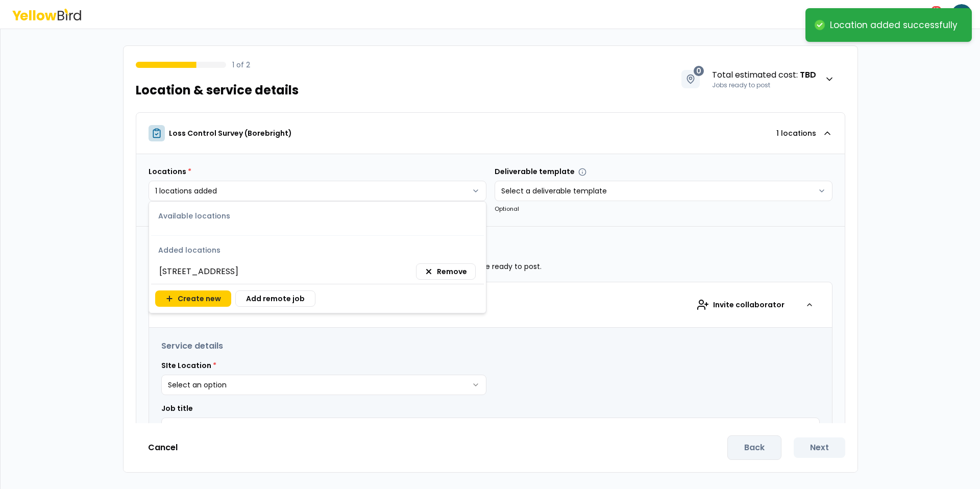 The width and height of the screenshot is (980, 489). I want to click on span: Remove, so click(451, 272).